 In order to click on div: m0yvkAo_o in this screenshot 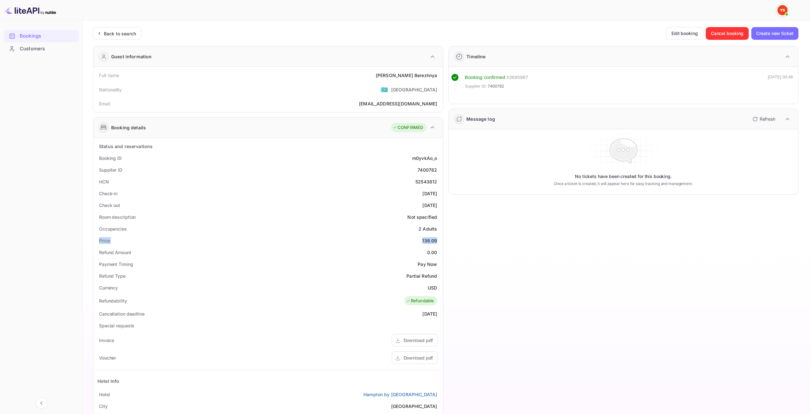, I will do `click(424, 158)`.